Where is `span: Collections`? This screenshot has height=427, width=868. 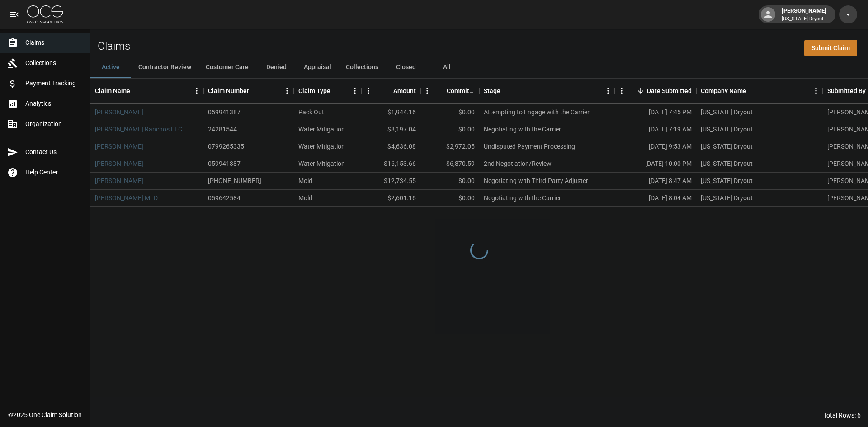
span: Collections is located at coordinates (54, 63).